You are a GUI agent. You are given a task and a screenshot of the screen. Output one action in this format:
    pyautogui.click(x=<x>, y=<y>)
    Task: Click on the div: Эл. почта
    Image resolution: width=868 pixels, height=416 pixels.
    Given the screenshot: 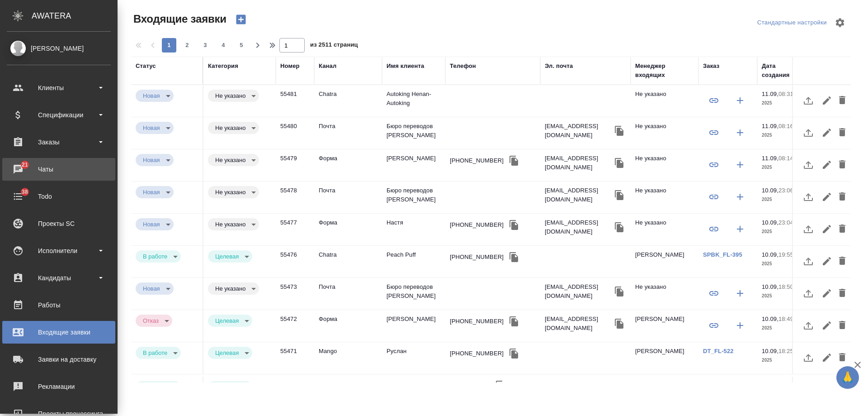 What is the action you would take?
    pyautogui.click(x=559, y=66)
    